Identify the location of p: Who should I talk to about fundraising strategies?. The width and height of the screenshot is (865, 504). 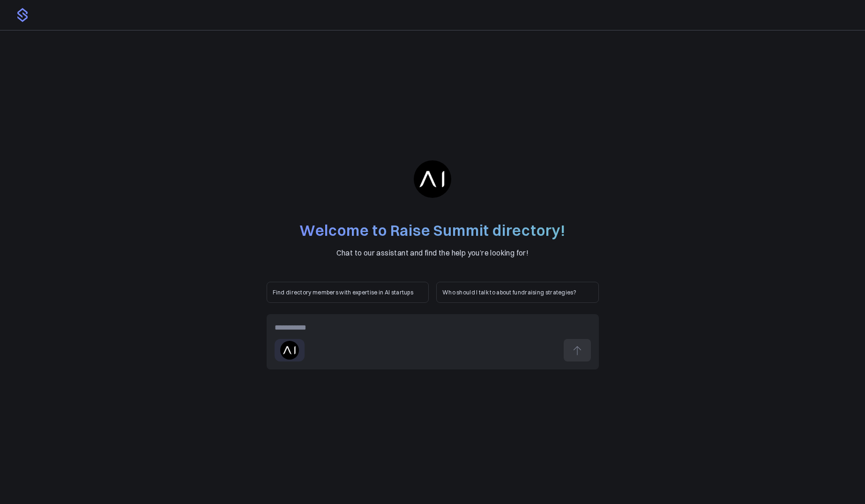
(517, 292).